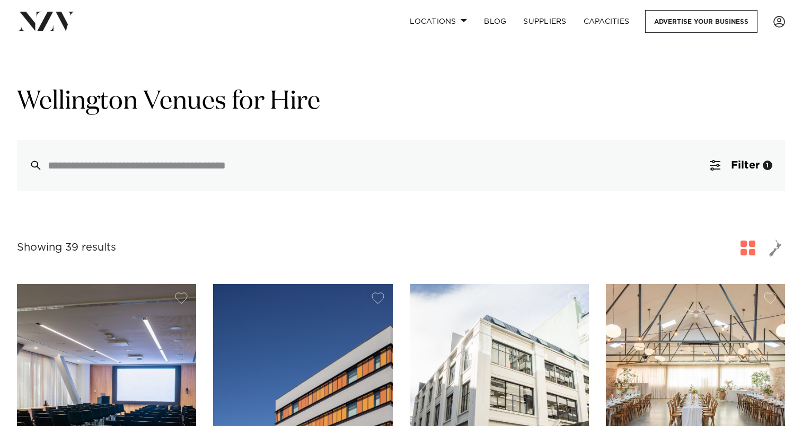 The width and height of the screenshot is (802, 426). What do you see at coordinates (767, 165) in the screenshot?
I see `div: 1` at bounding box center [767, 165].